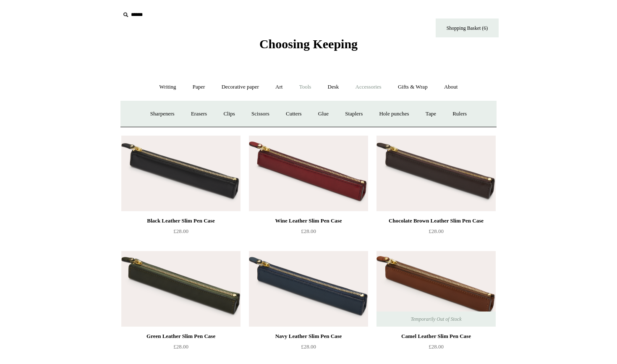 The image size is (617, 364). I want to click on a: About, so click(451, 87).